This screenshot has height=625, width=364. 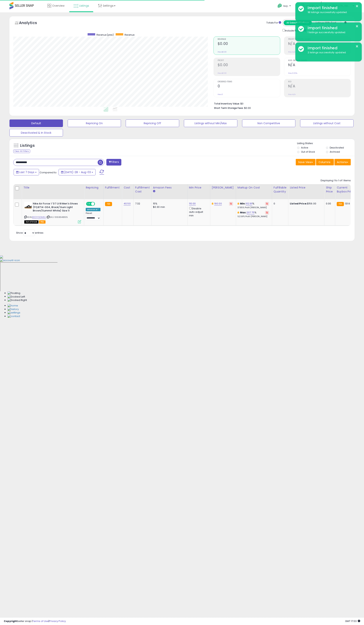 I want to click on button: Listings without Cost, so click(x=327, y=123).